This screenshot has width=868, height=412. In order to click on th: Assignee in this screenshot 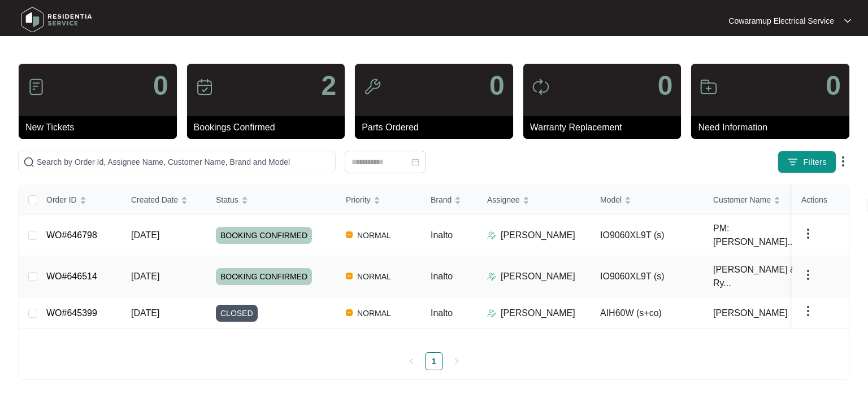, I will do `click(535, 200)`.